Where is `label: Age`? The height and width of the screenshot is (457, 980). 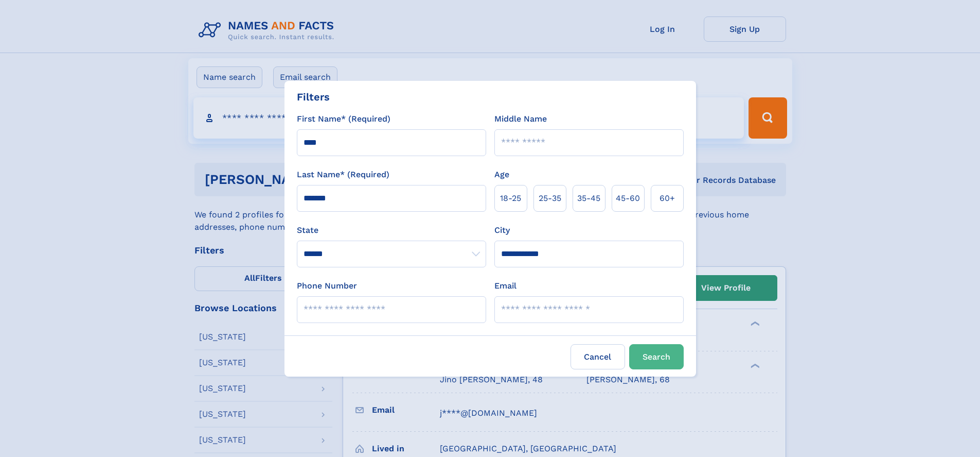 label: Age is located at coordinates (501, 175).